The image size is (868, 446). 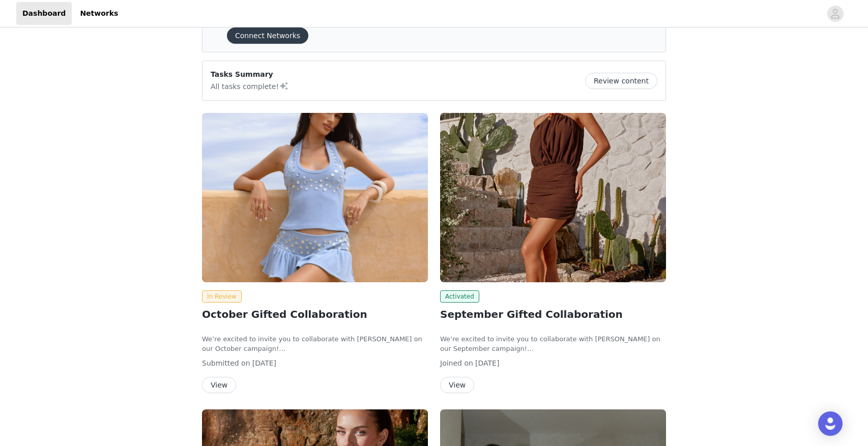 I want to click on span: Activated, so click(x=459, y=296).